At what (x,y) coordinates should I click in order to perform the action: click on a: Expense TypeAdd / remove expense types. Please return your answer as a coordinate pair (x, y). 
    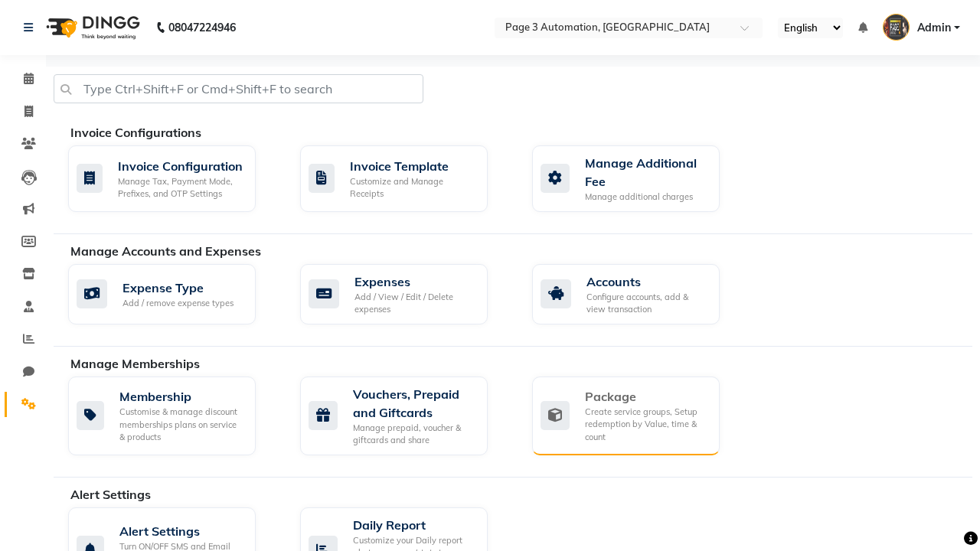
    Looking at the image, I should click on (172, 294).